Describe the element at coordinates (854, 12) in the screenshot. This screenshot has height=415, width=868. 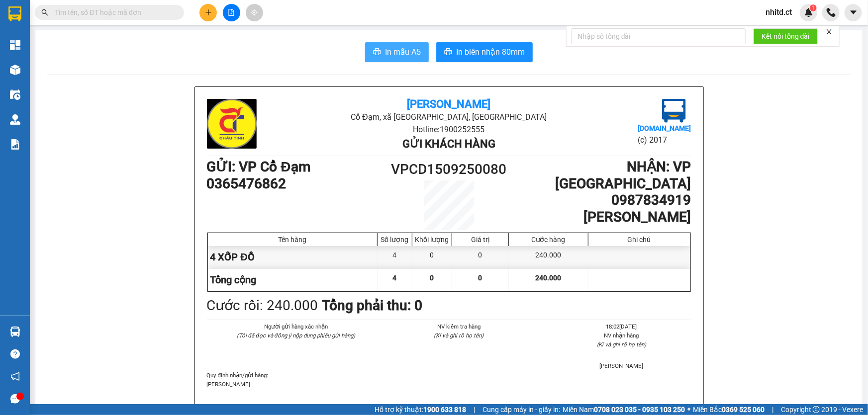
I see `span: caret-down` at that location.